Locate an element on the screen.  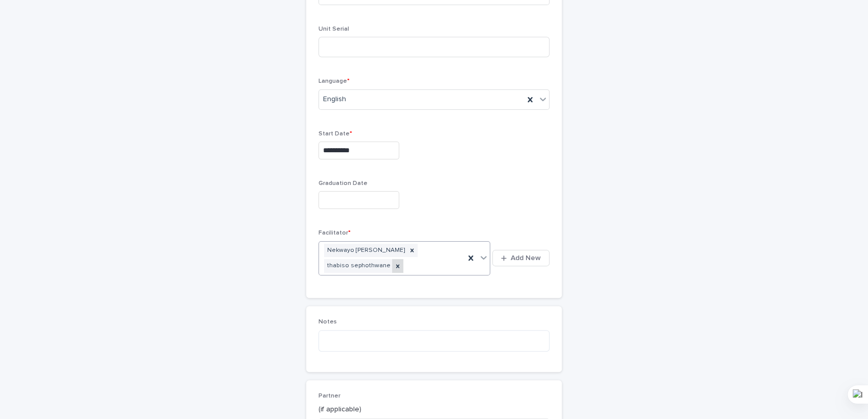
span: Start Date is located at coordinates (335, 134).